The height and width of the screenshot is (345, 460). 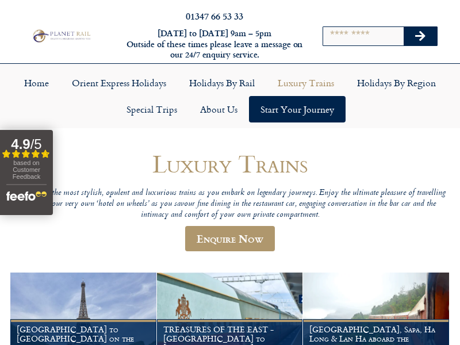 What do you see at coordinates (230, 96) in the screenshot?
I see `nav: Menu` at bounding box center [230, 96].